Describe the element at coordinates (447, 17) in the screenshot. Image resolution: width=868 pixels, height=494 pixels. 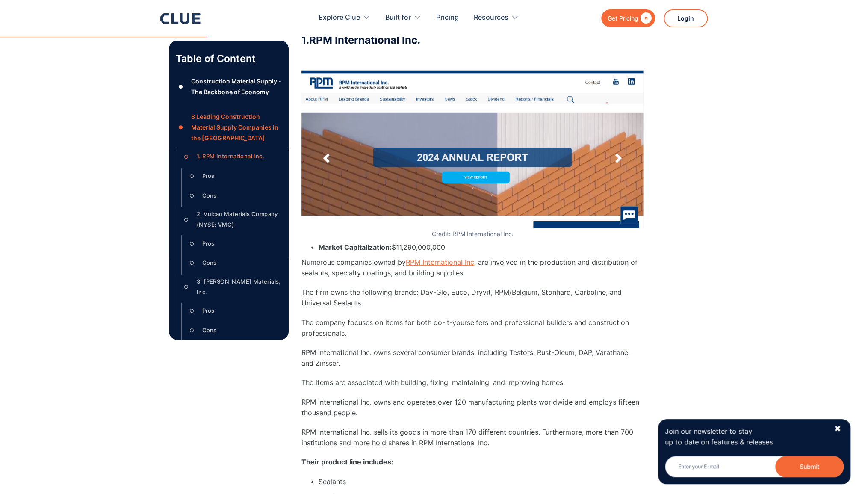
I see `a: Pricing` at that location.